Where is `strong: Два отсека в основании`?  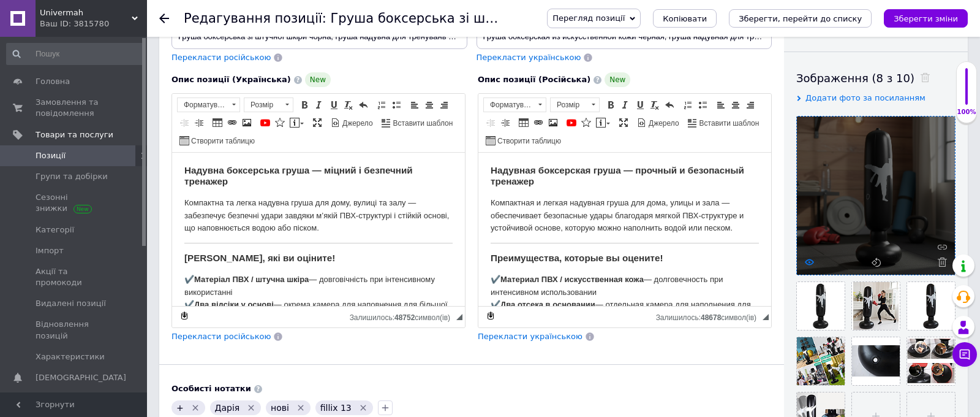
strong: Два отсека в основании is located at coordinates (70, 151).